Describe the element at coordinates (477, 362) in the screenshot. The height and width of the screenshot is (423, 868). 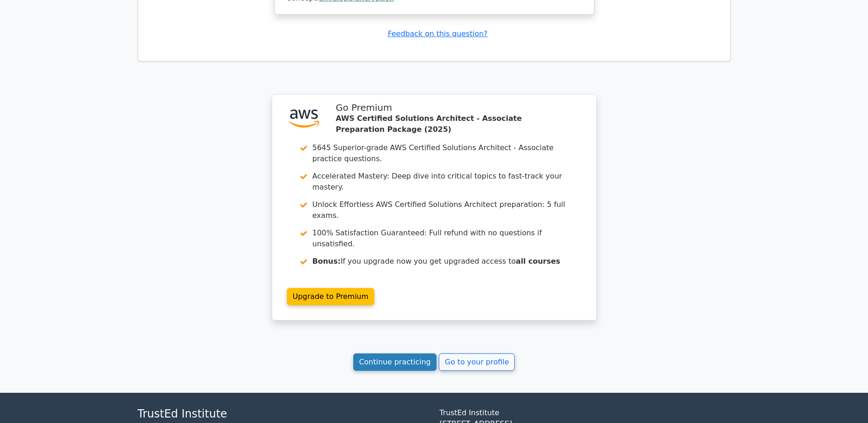
I see `a: Go to your profile` at that location.